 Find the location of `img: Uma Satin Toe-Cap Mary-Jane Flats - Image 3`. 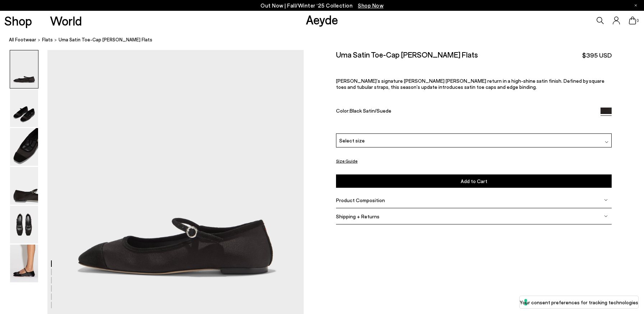

img: Uma Satin Toe-Cap Mary-Jane Flats - Image 3 is located at coordinates (24, 147).